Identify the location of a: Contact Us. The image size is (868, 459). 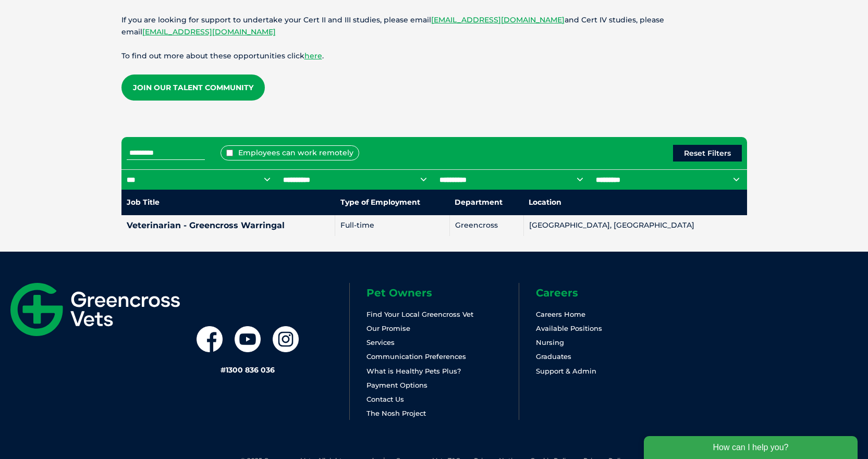
(385, 399).